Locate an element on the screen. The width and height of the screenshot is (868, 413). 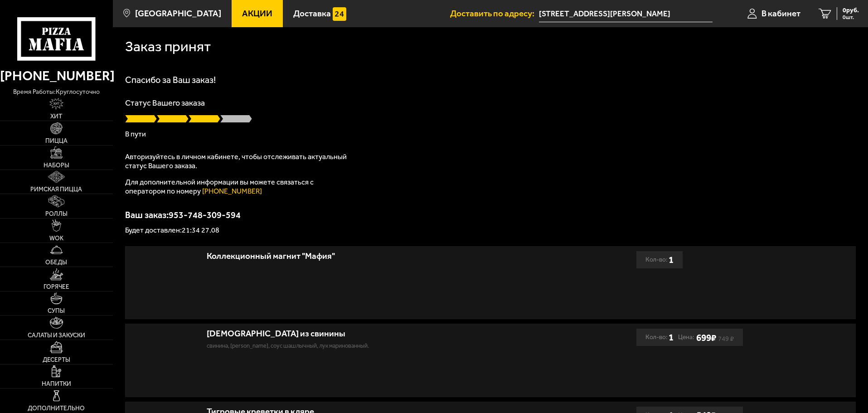
span: В кабинет is located at coordinates (781, 13).